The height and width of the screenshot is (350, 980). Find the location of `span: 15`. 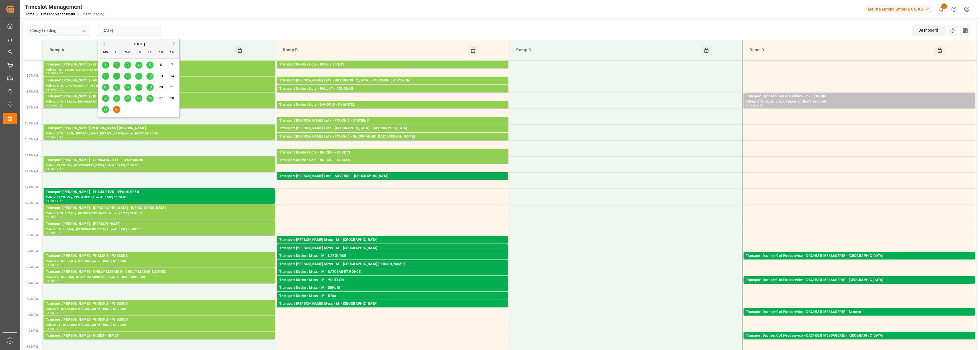

span: 15 is located at coordinates (105, 87).